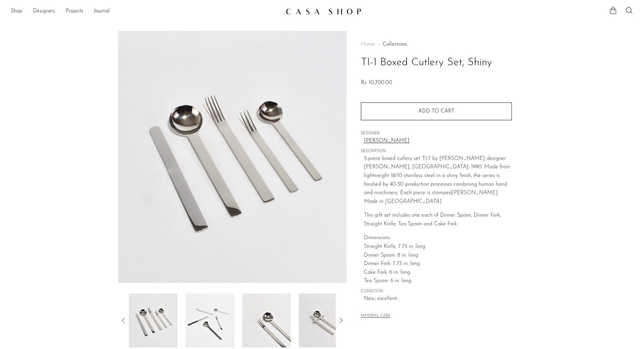 The width and height of the screenshot is (644, 349). Describe the element at coordinates (436, 134) in the screenshot. I see `span: DESIGNER` at that location.